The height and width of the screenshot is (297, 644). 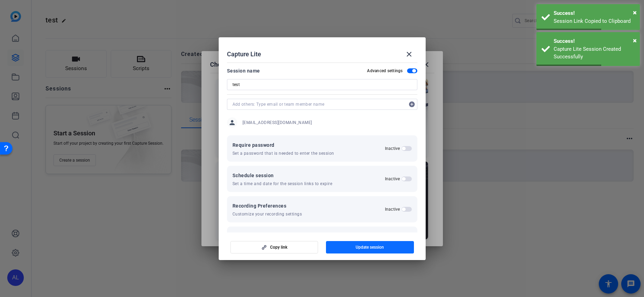 What do you see at coordinates (385, 71) in the screenshot?
I see `h2: Advanced settings` at bounding box center [385, 71].